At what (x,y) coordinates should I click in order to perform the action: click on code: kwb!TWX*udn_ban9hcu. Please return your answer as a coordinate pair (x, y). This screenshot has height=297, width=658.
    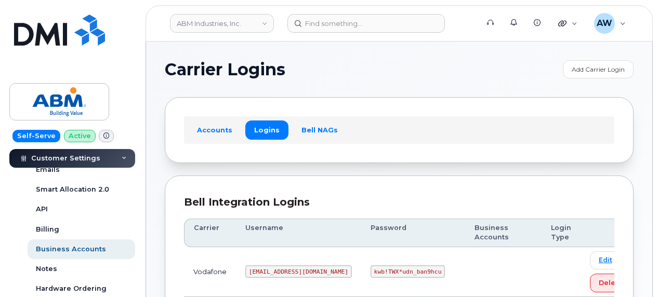
    Looking at the image, I should click on (408, 272).